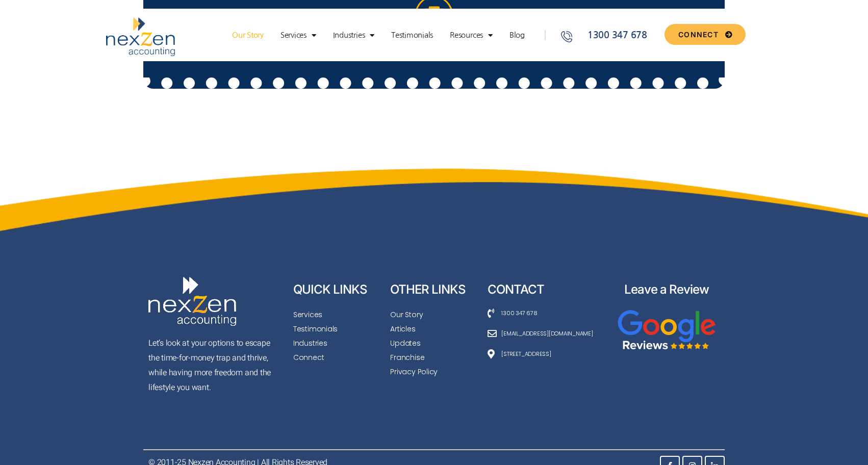 The image size is (868, 465). Describe the element at coordinates (434, 343) in the screenshot. I see `a: Updates` at that location.